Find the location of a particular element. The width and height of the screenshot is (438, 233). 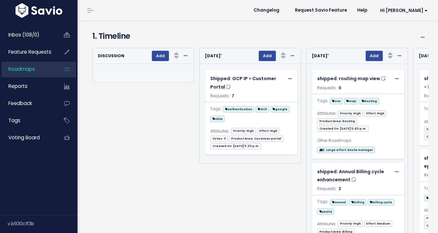

span: shipped: routing map view is located at coordinates (349, 79).